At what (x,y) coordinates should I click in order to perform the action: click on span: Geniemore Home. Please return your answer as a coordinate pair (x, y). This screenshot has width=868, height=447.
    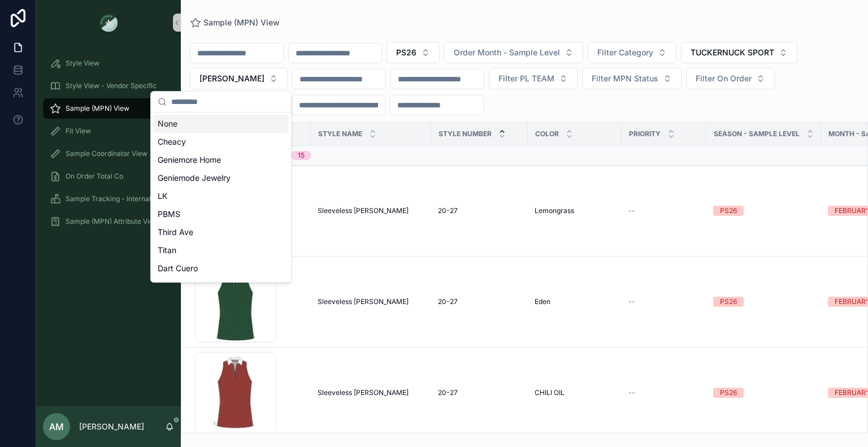
    Looking at the image, I should click on (189, 160).